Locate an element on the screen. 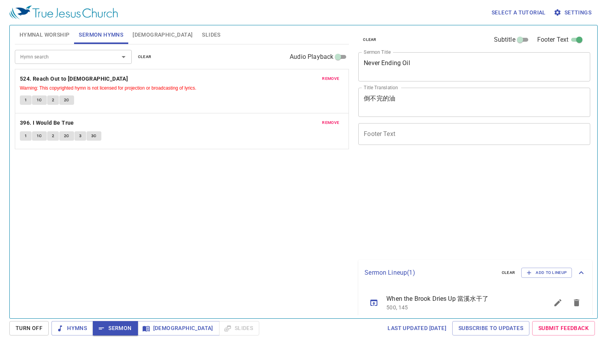 The width and height of the screenshot is (607, 346). p: Sermon Lineup ( 1 ) is located at coordinates (430, 273).